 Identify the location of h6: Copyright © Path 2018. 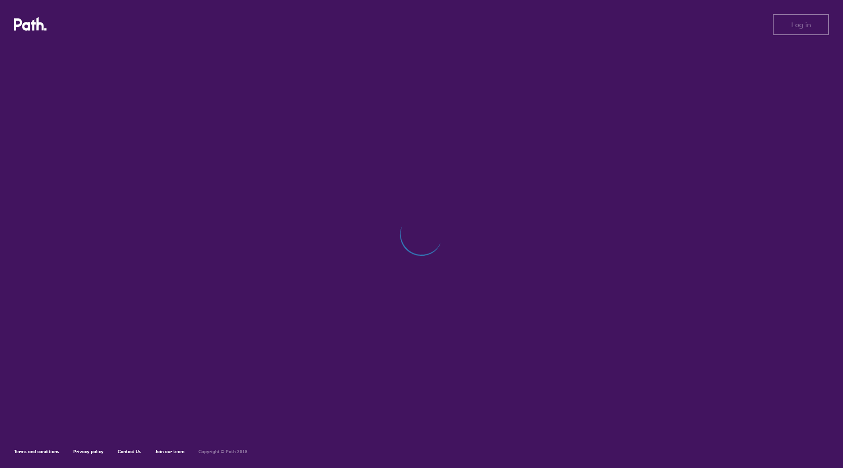
(223, 451).